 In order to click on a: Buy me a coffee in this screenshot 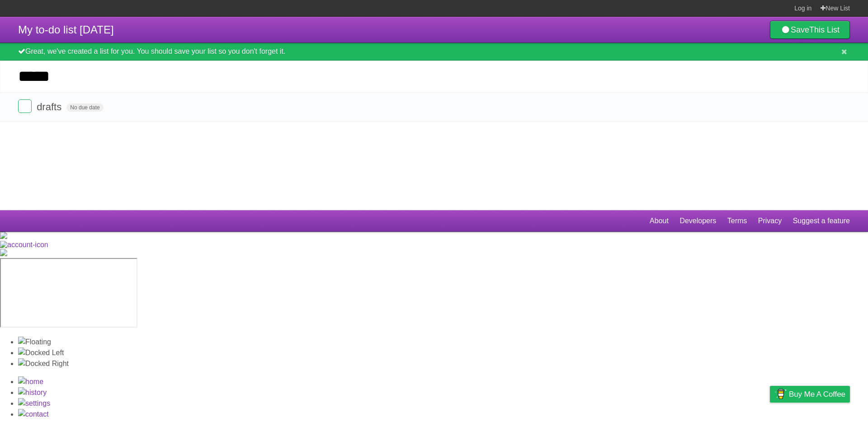, I will do `click(810, 394)`.